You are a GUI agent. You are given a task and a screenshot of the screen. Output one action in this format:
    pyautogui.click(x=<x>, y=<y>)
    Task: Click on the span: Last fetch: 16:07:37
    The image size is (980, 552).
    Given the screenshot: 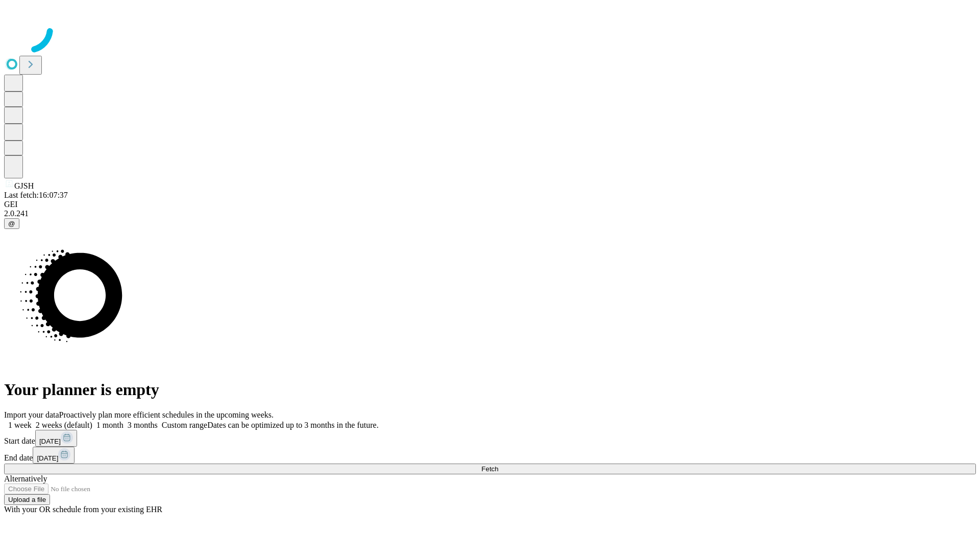 What is the action you would take?
    pyautogui.click(x=36, y=195)
    